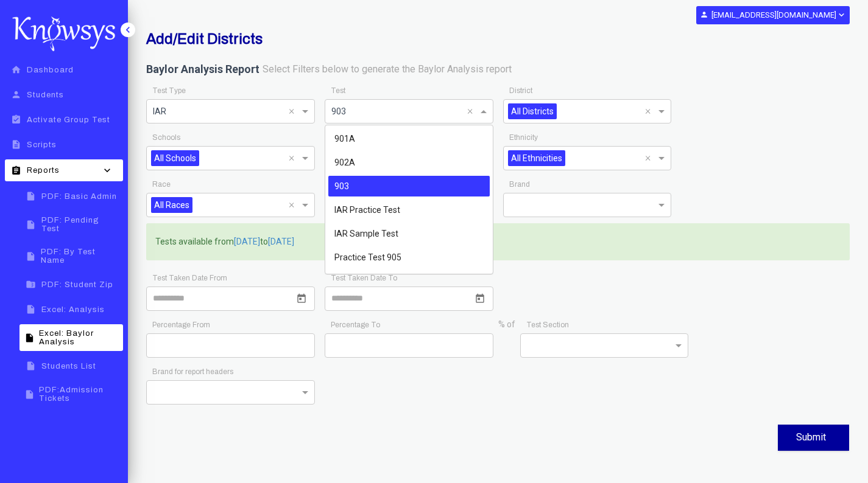 The height and width of the screenshot is (483, 868). What do you see at coordinates (31, 284) in the screenshot?
I see `i: folder_zip` at bounding box center [31, 284].